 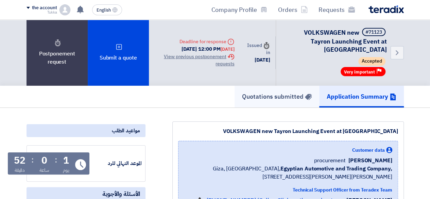 What do you see at coordinates (335, 41) in the screenshot?
I see `h5: VOLKSWAGEN new Tayron Launching Event at Azha` at bounding box center [335, 41].